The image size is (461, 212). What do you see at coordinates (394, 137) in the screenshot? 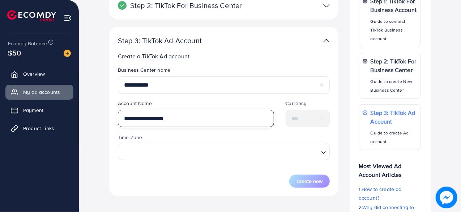
I see `p: Guide to create Ad account` at bounding box center [394, 137].